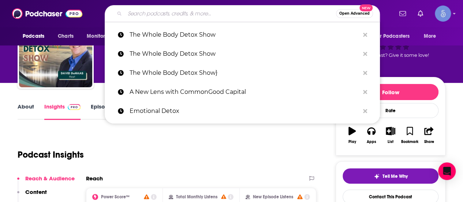 Image resolution: width=463 pixels, height=202 pixels. I want to click on button: Open AdvancedNew, so click(354, 14).